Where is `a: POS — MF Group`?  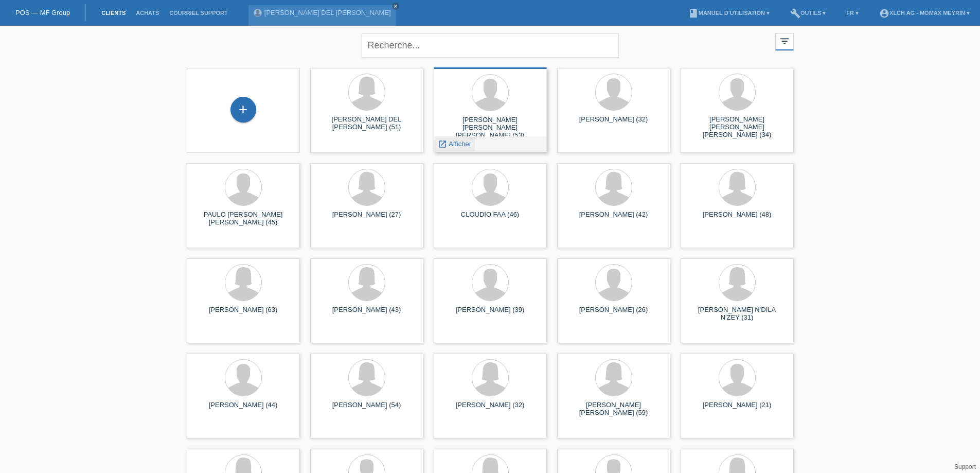
a: POS — MF Group is located at coordinates (42, 13).